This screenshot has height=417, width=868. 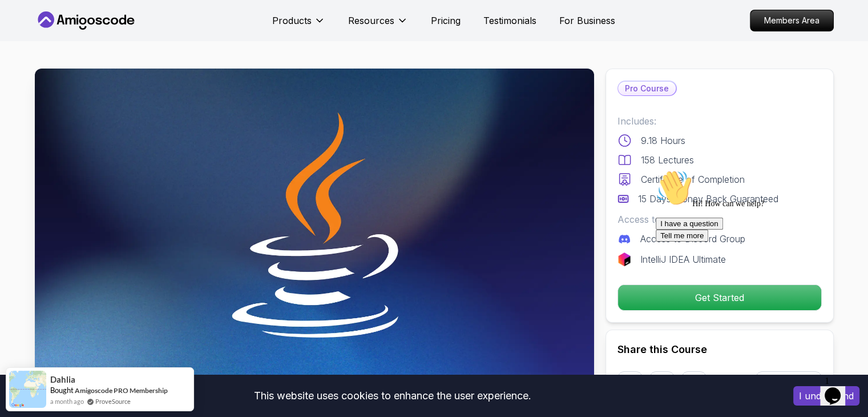 I want to click on p: Pro Course, so click(x=647, y=89).